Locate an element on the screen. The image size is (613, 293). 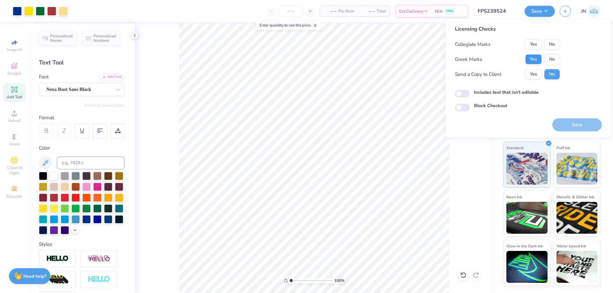
span: 100 % is located at coordinates (339, 281).